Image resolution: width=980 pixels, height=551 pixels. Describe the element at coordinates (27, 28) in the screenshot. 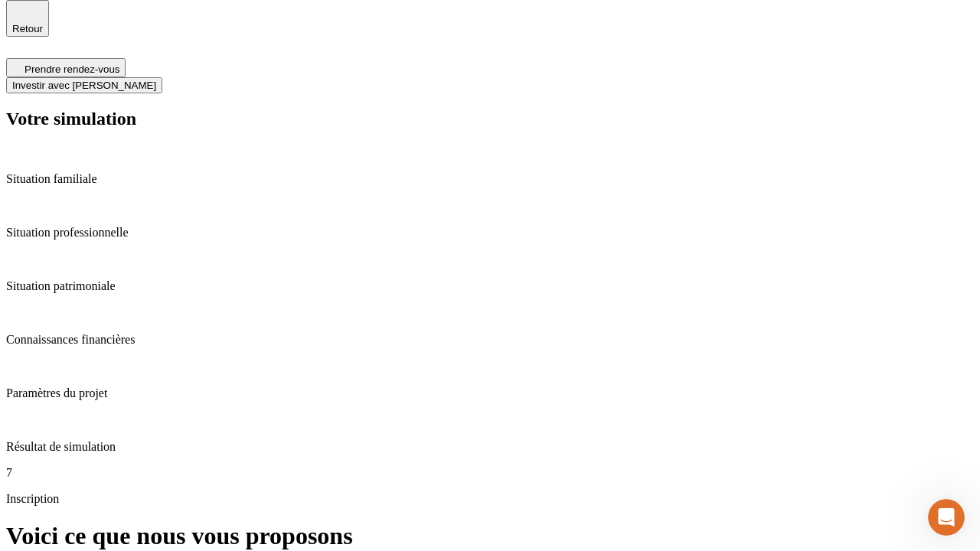

I see `span: Retour` at that location.